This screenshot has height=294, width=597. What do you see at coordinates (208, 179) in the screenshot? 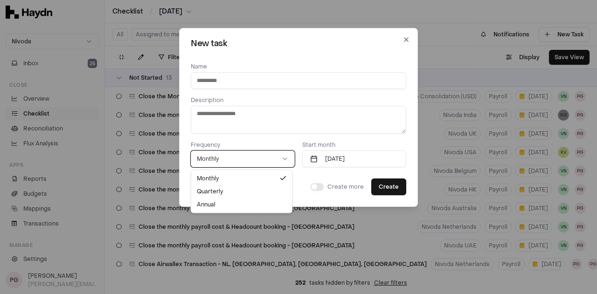
I see `span: Monthly` at bounding box center [208, 179].